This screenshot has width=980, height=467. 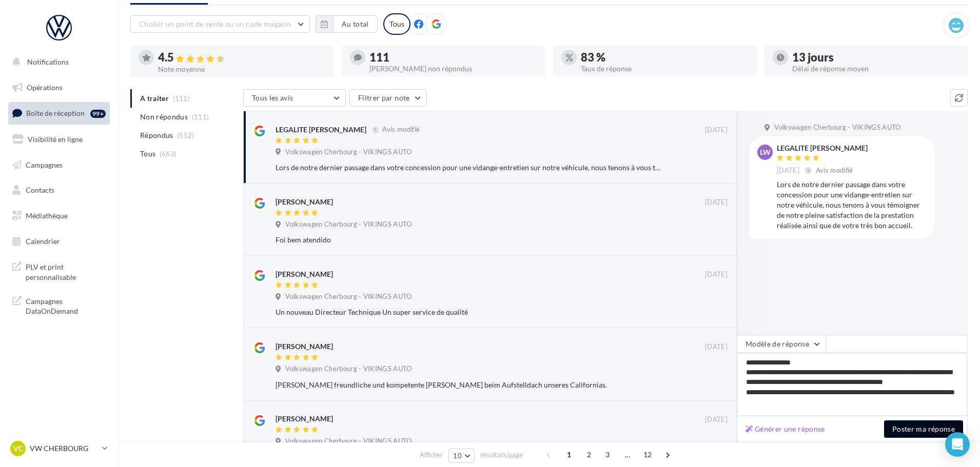 What do you see at coordinates (648, 455) in the screenshot?
I see `span: 12` at bounding box center [648, 455].